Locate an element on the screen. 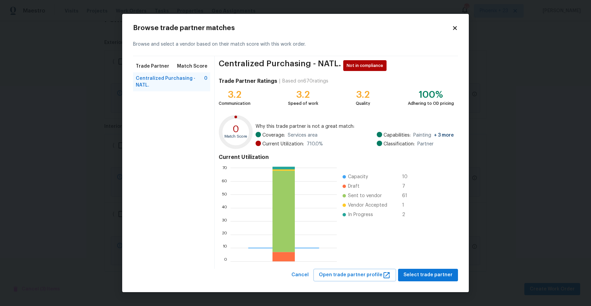  span: Capacity is located at coordinates (358, 177).